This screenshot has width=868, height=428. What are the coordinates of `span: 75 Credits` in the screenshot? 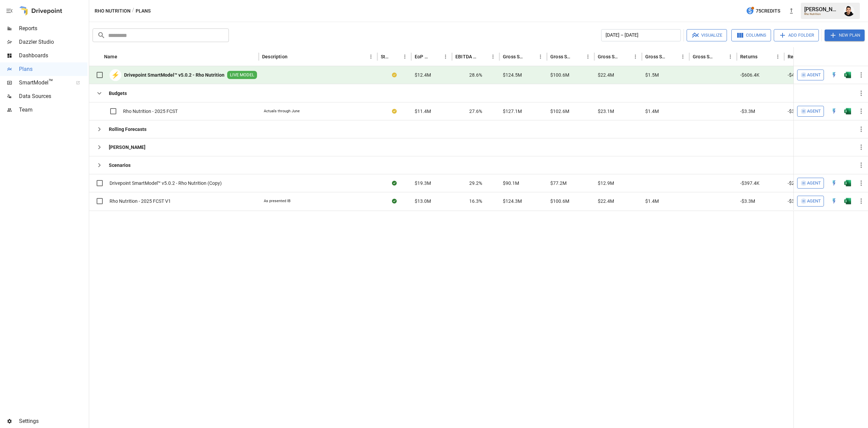 It's located at (768, 11).